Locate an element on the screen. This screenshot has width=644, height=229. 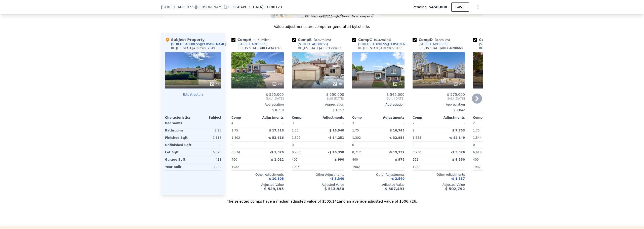
span: 252 is located at coordinates (415, 160).